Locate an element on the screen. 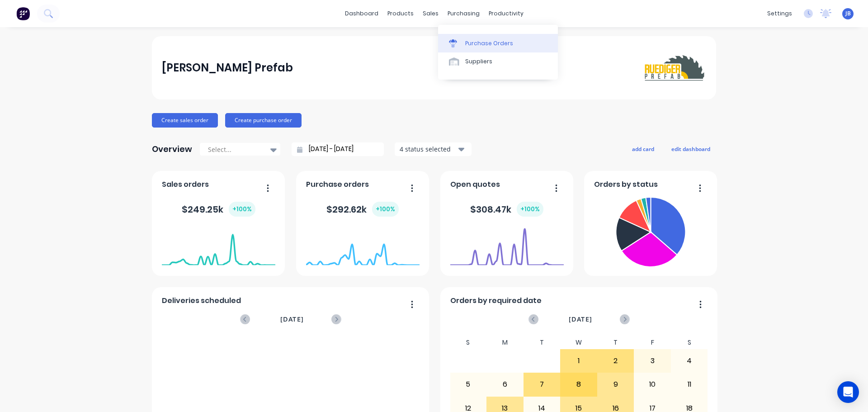 This screenshot has width=868, height=412. div: Overview is located at coordinates (172, 149).